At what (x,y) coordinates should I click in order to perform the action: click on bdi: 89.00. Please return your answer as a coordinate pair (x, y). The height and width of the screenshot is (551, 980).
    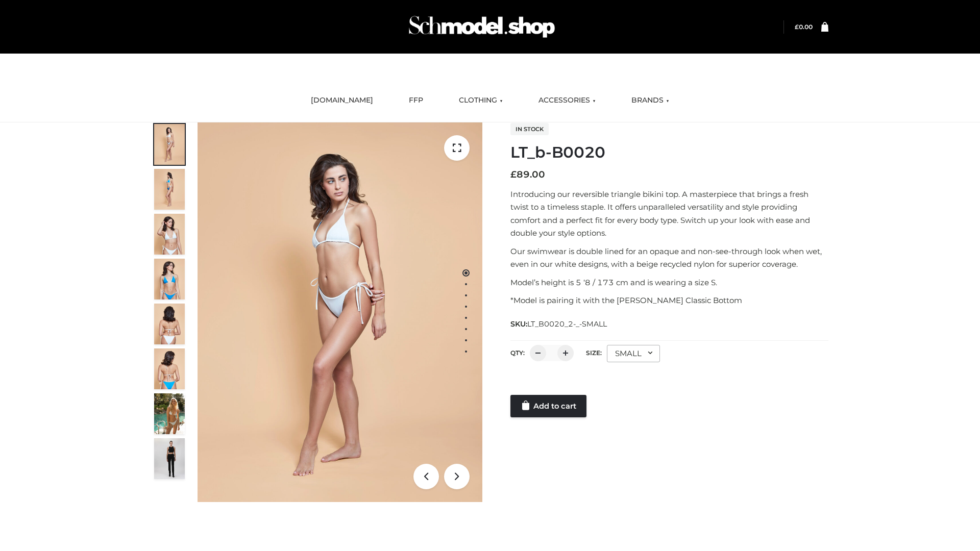
    Looking at the image, I should click on (528, 175).